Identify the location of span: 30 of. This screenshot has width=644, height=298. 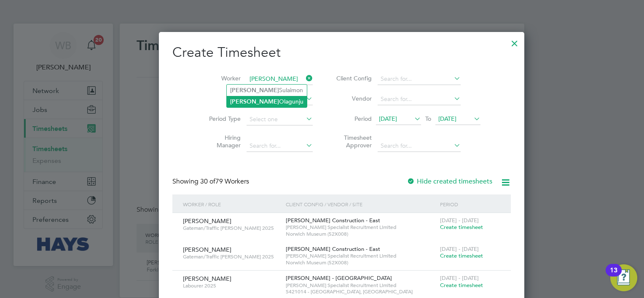
(208, 182).